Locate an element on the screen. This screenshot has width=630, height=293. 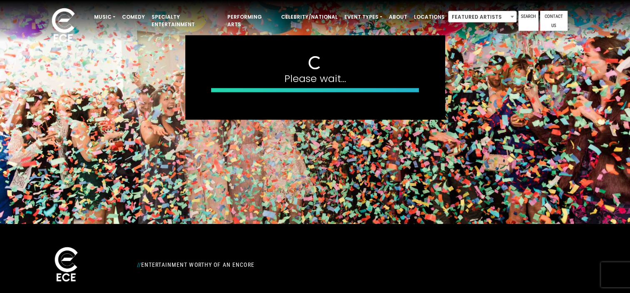
a: Contact Us is located at coordinates (554, 21).